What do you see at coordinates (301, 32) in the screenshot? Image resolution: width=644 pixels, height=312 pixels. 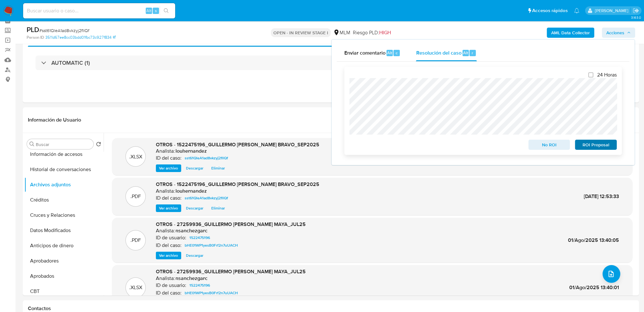 I see `p: OPEN - IN REVIEW STAGE I` at bounding box center [301, 32].